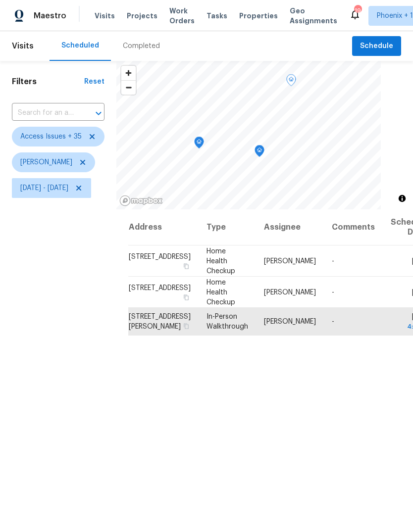 This screenshot has height=532, width=413. What do you see at coordinates (129, 87) in the screenshot?
I see `button: Zoom out` at bounding box center [129, 87].